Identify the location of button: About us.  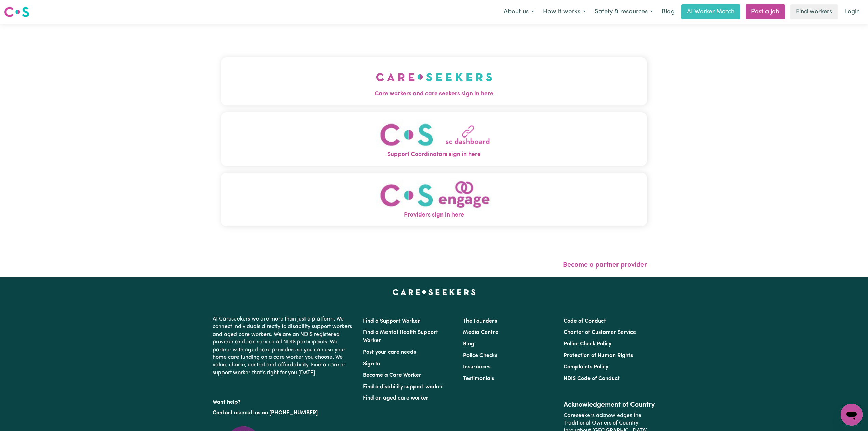
(519, 12).